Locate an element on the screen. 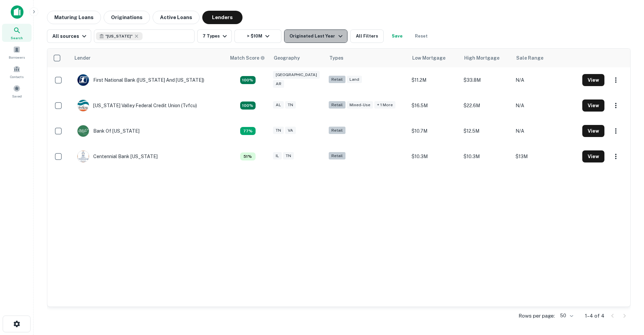 This screenshot has width=644, height=335. div: High Mortgage is located at coordinates (481, 58).